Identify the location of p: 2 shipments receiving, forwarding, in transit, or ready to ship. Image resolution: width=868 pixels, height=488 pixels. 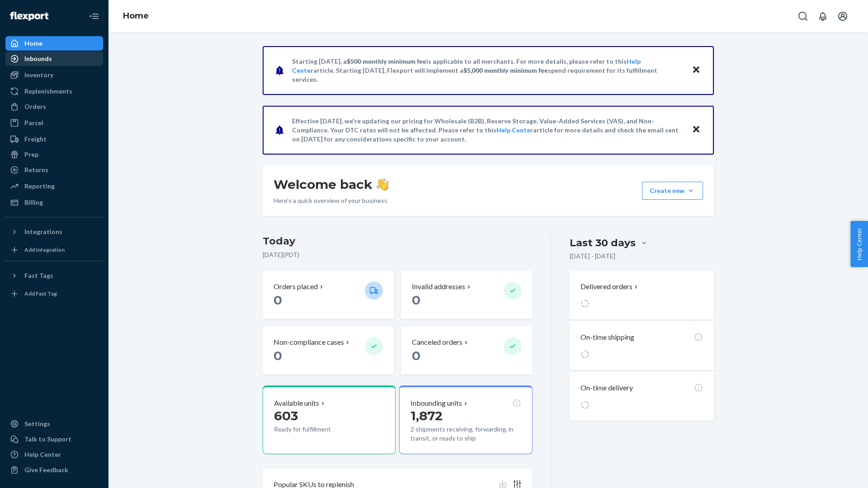
(466, 434).